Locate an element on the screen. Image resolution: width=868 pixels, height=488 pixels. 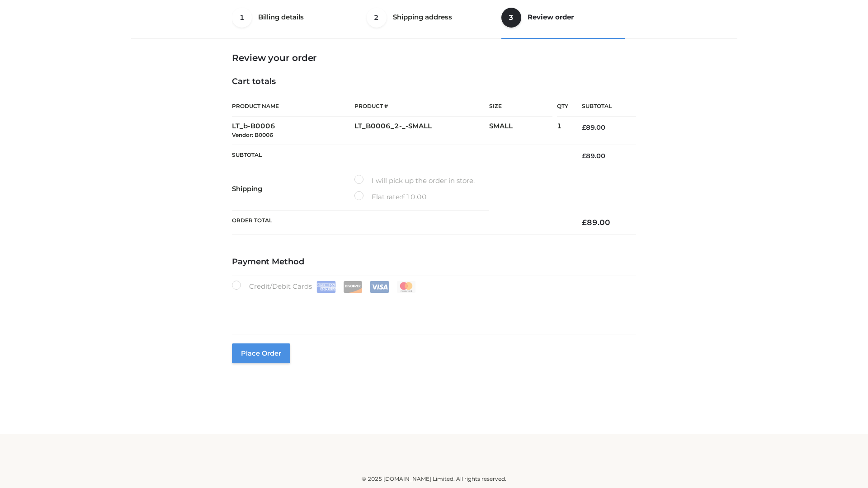
small: Vendor: B0006 is located at coordinates (252, 135).